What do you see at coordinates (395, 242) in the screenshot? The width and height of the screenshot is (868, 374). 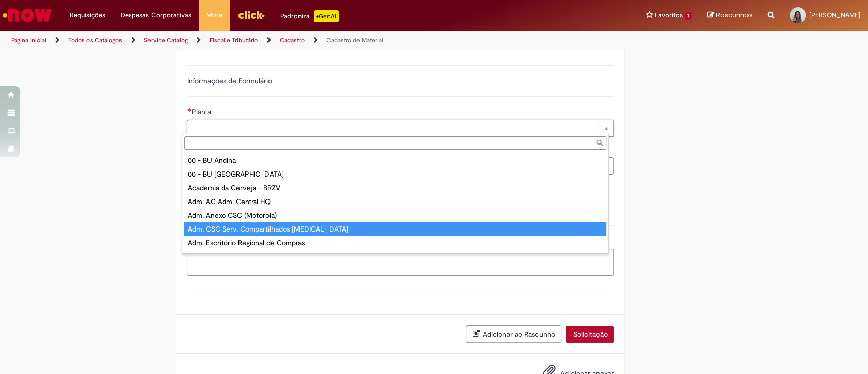 I see `div: Adm. Escritório Regional de Compras` at bounding box center [395, 242].